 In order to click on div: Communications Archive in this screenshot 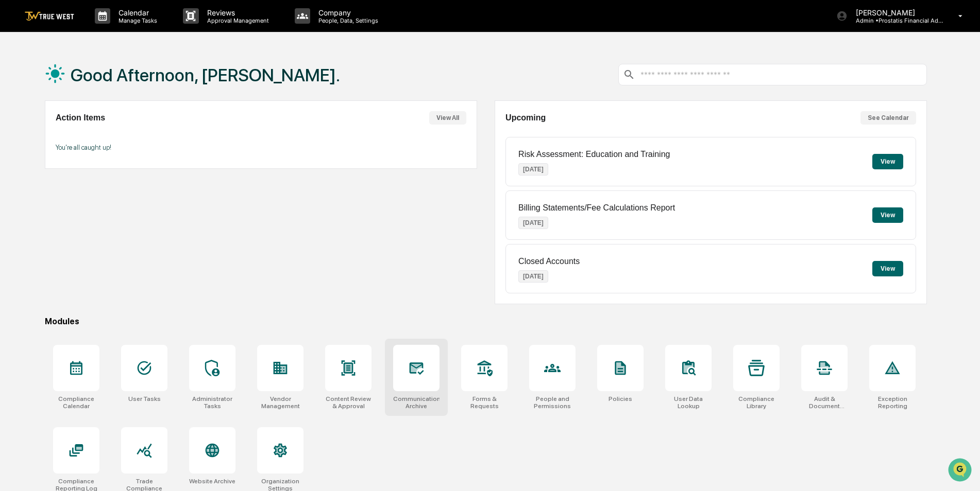, I will do `click(416, 403)`.